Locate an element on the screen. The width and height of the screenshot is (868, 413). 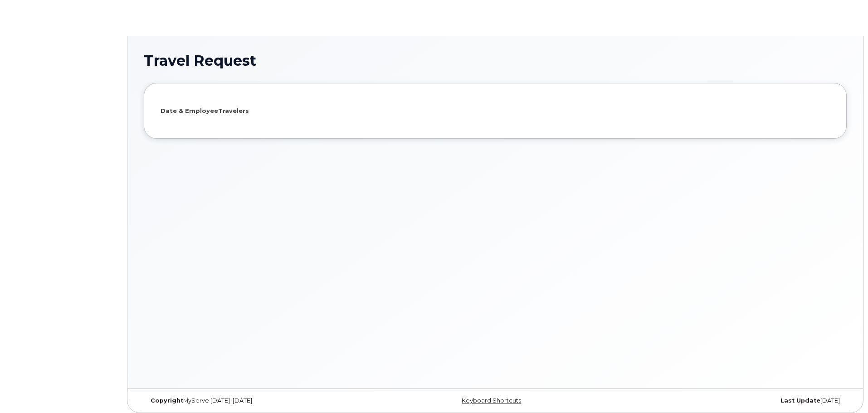
th: Travelers is located at coordinates (234, 111).